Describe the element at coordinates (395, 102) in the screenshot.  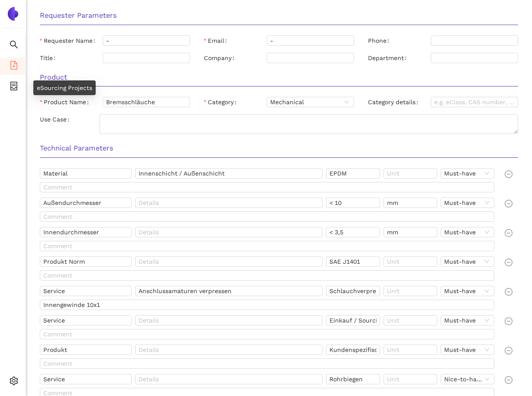
I see `label: Category details` at that location.